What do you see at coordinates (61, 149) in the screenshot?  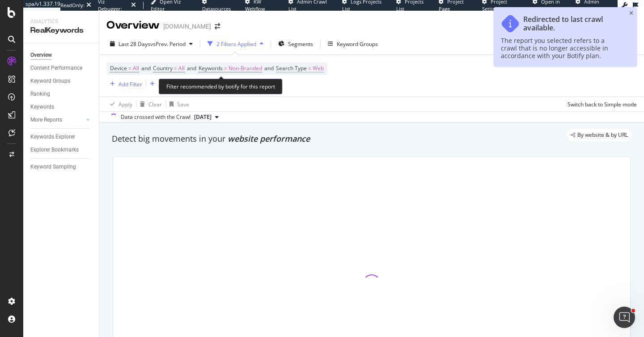 I see `a: Explorer Bookmarks` at bounding box center [61, 149].